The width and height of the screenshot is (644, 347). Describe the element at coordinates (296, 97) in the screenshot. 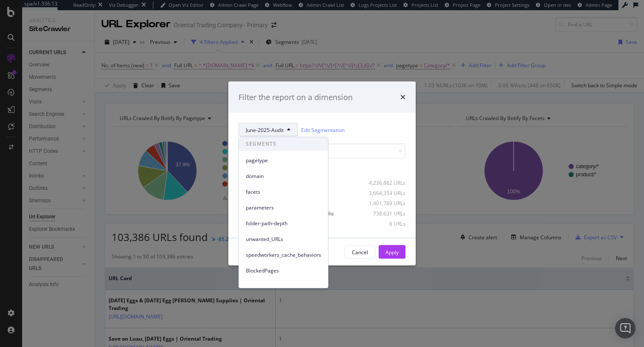

I see `div: Filter the report on a dimension` at that location.